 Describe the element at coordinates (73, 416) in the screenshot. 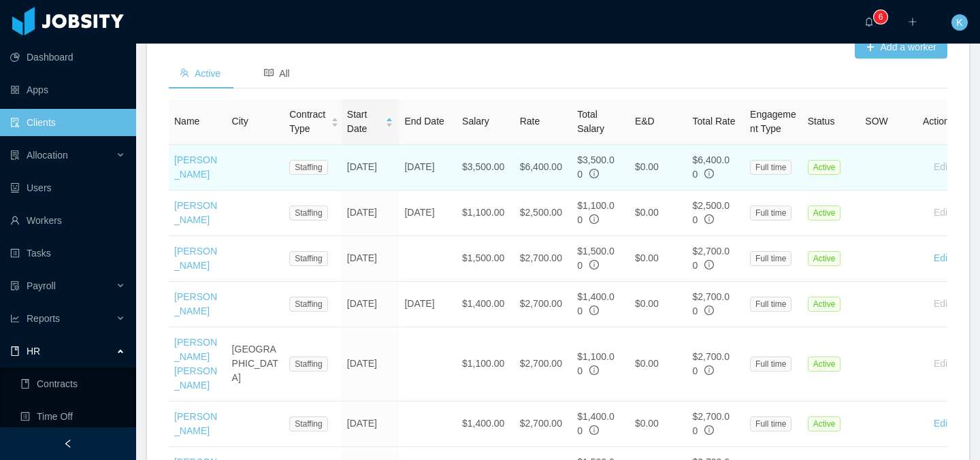

I see `a: icon: profileTime Off` at that location.